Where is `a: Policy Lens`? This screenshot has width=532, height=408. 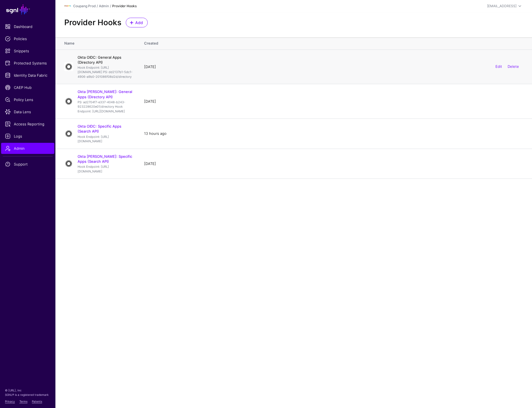 a: Policy Lens is located at coordinates (28, 100).